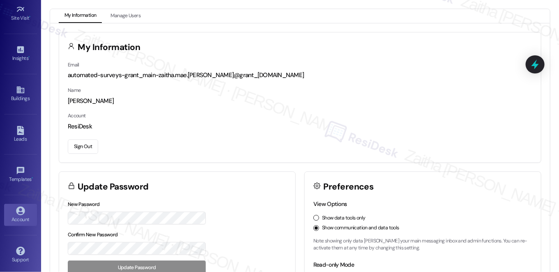 The image size is (559, 272). I want to click on a: Insights •, so click(21, 54).